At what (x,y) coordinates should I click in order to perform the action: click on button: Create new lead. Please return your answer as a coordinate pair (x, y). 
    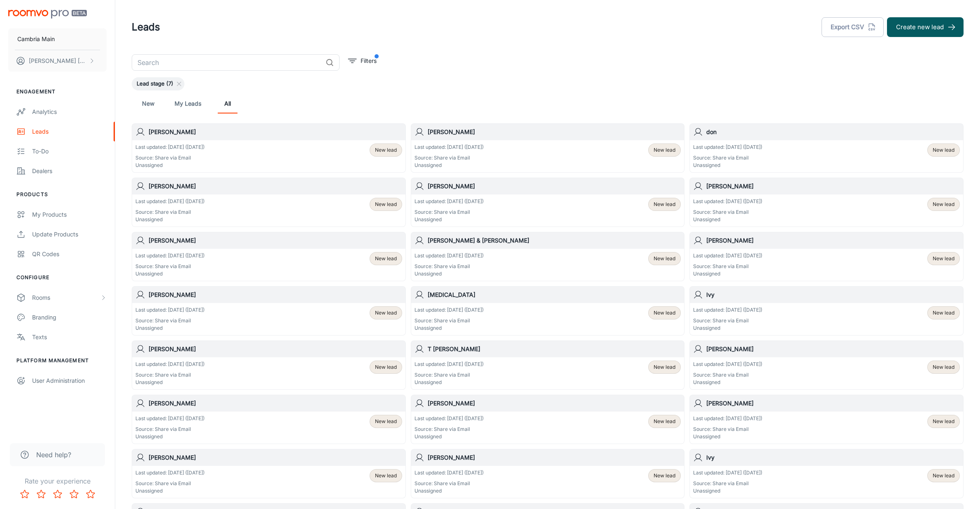
    Looking at the image, I should click on (926, 27).